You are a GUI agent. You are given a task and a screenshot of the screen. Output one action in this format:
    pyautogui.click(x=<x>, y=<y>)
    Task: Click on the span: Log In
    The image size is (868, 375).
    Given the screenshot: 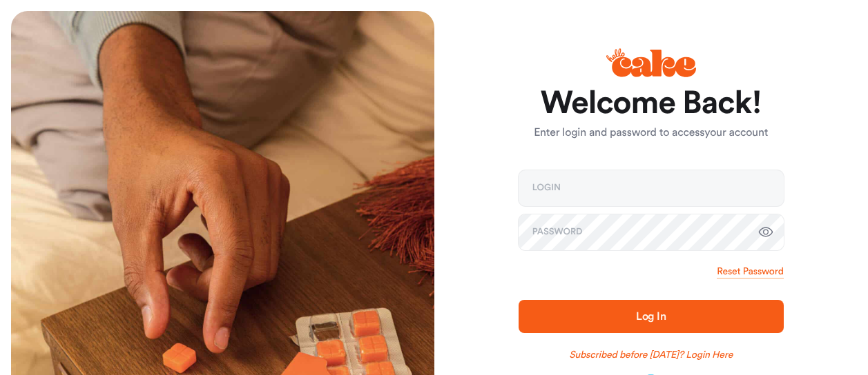 What is the action you would take?
    pyautogui.click(x=651, y=316)
    